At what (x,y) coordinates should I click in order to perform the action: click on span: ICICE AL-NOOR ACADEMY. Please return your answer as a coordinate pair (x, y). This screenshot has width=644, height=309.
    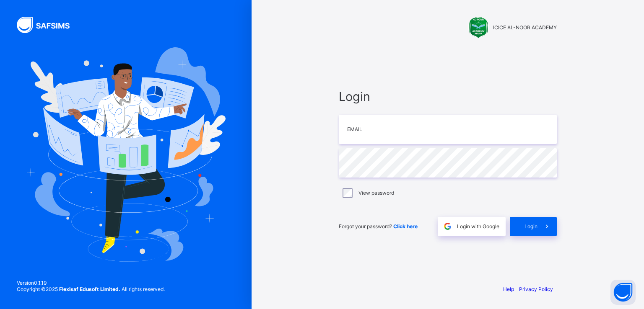
    Looking at the image, I should click on (525, 27).